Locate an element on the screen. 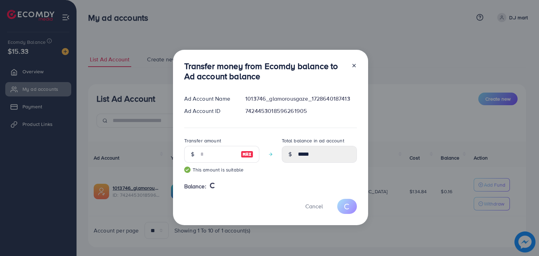  label: Transfer amount is located at coordinates (203, 141).